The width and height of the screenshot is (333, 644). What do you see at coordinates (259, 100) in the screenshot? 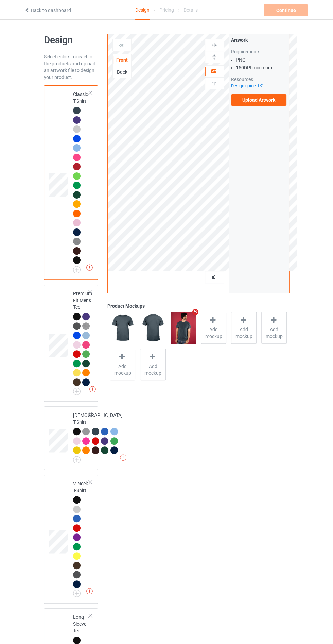
I see `label: Upload Artwork` at bounding box center [259, 100].